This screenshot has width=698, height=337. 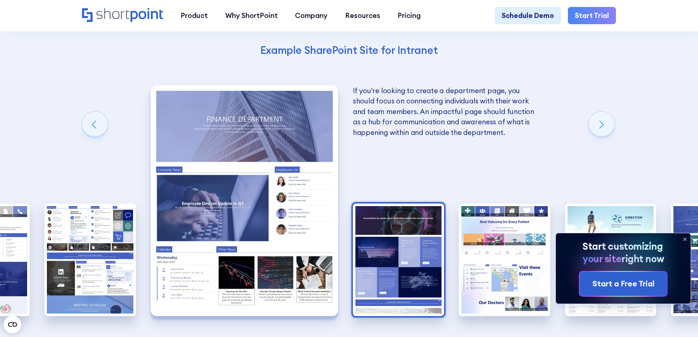 What do you see at coordinates (592, 16) in the screenshot?
I see `a: Start Trial` at bounding box center [592, 16].